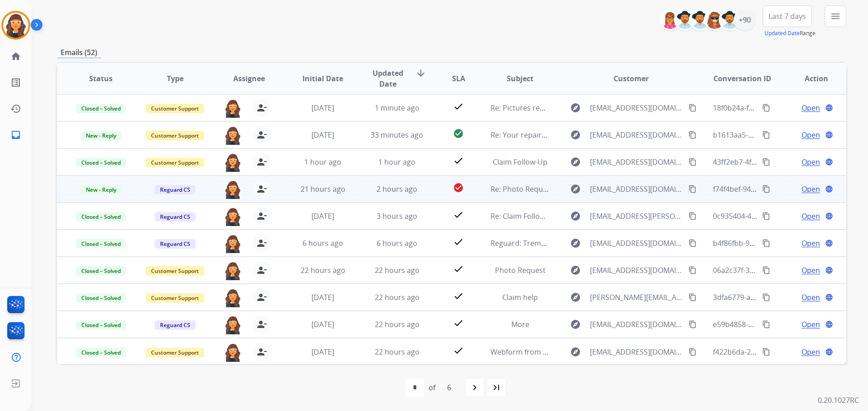 The height and width of the screenshot is (411, 868). Describe the element at coordinates (809, 78) in the screenshot. I see `th: Action` at that location.